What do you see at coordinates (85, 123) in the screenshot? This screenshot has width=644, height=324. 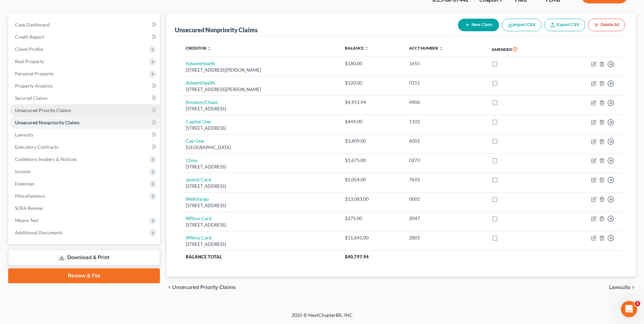 I see `a: Unsecured Nonpriority Claims` at bounding box center [85, 123].